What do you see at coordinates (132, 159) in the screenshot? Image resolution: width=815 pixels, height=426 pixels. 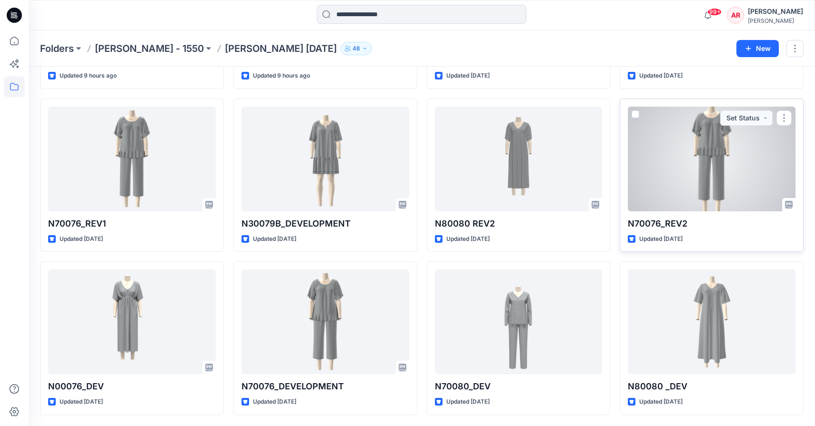 I see `a: N70076_REV1` at bounding box center [132, 159].